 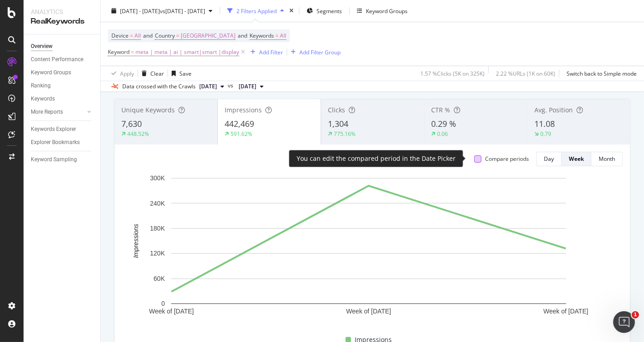 What do you see at coordinates (262, 35) in the screenshot?
I see `span: Keywords` at bounding box center [262, 35].